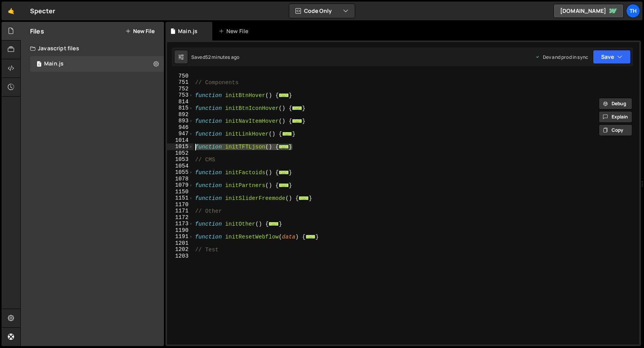 The height and width of the screenshot is (348, 644). I want to click on div: Dev and prod in sync, so click(562, 57).